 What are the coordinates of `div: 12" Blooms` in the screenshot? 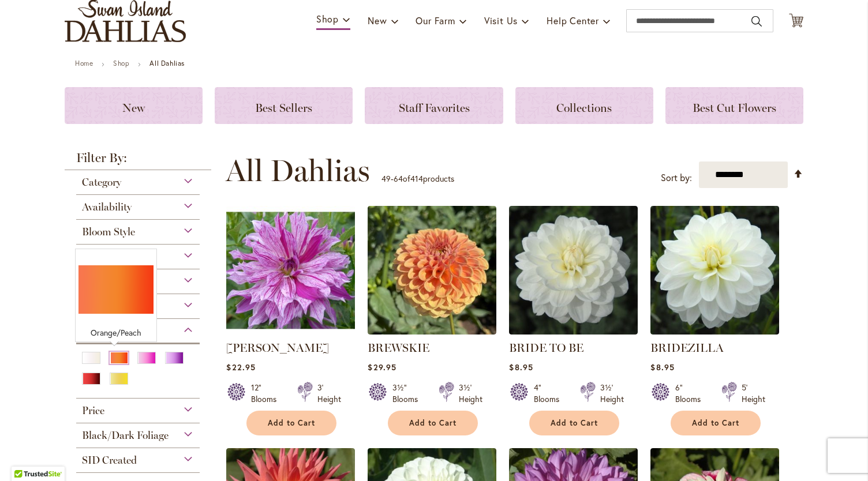 It's located at (267, 394).